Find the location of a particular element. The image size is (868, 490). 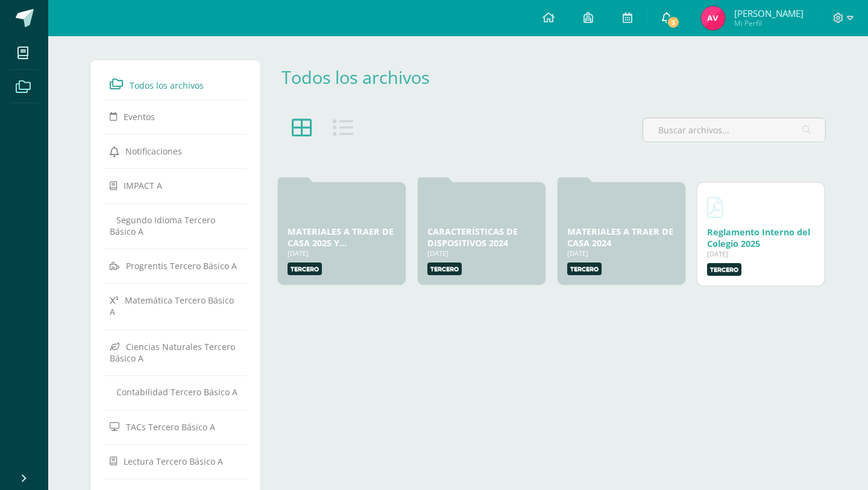

a: TACs Tercero Básico A is located at coordinates (175, 427).